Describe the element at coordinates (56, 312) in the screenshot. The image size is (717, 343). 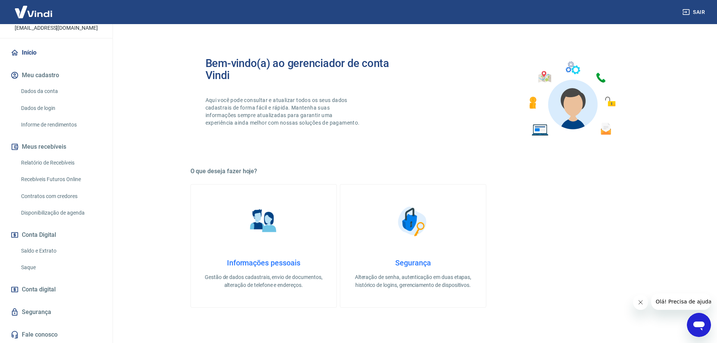
I see `a: Segurança` at that location.